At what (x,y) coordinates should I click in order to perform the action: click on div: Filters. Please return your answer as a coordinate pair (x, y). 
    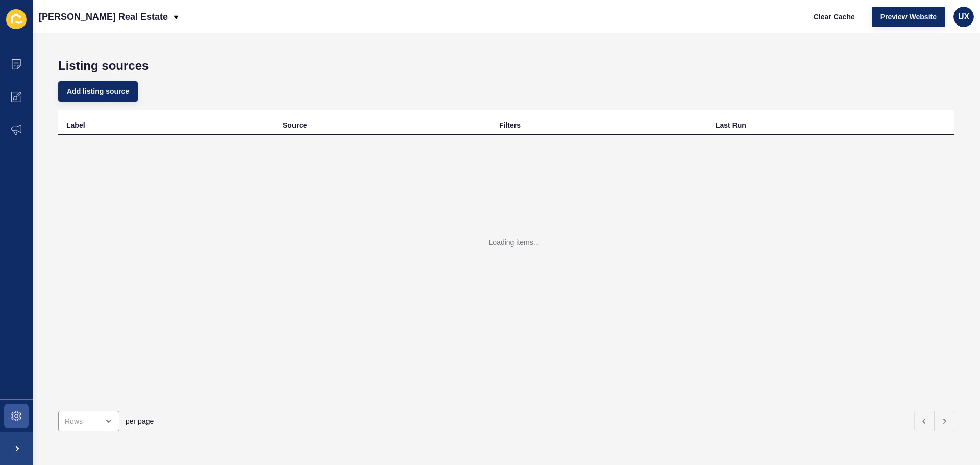
    Looking at the image, I should click on (510, 125).